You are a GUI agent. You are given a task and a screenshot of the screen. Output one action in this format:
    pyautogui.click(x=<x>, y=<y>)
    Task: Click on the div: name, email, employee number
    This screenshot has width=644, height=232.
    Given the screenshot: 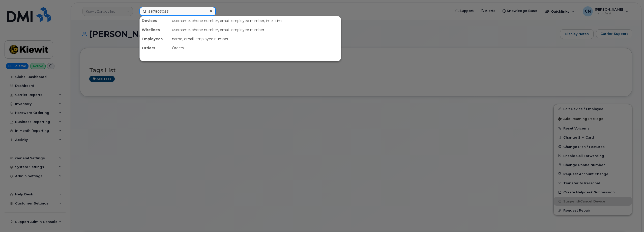 What is the action you would take?
    pyautogui.click(x=256, y=39)
    